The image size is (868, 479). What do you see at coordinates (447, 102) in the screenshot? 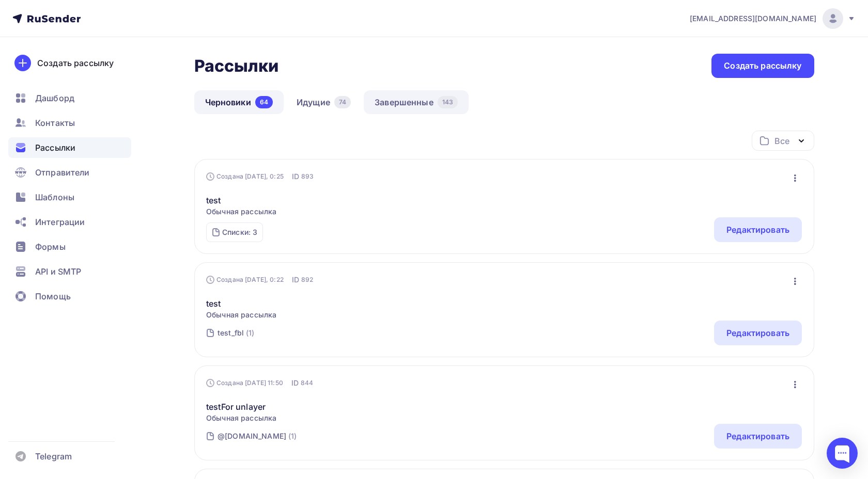
I see `div: 143` at bounding box center [447, 102].